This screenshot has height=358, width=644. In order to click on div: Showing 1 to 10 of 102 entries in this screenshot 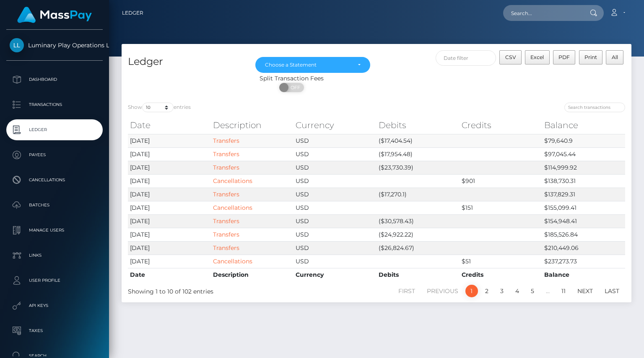, I will do `click(228, 290)`.